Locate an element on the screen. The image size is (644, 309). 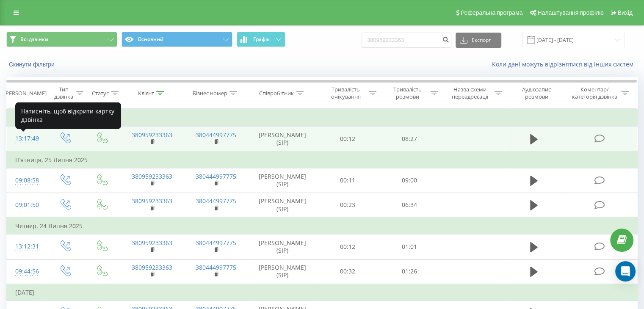
div: 13:12:31 is located at coordinates (26, 246).